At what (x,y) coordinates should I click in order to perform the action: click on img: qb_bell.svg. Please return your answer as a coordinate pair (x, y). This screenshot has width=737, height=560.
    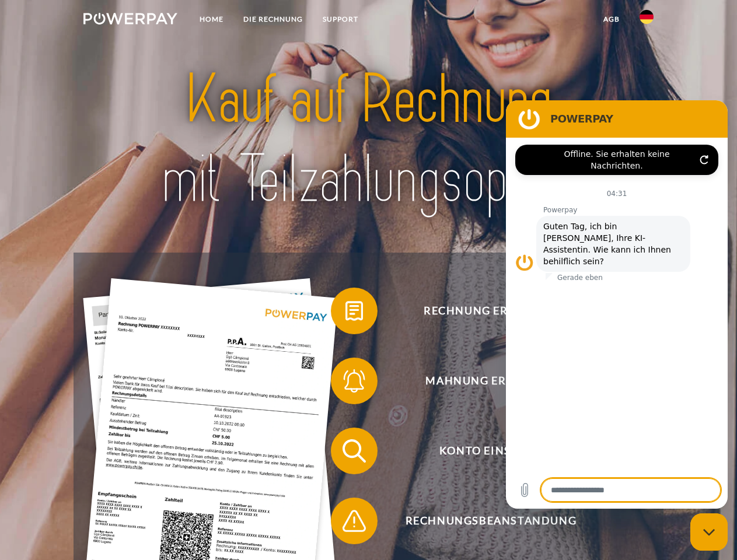
    Looking at the image, I should click on (354, 381).